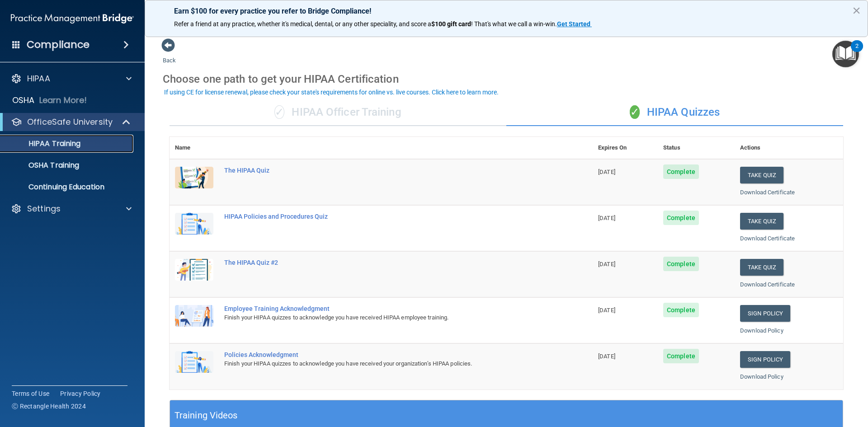 This screenshot has width=868, height=427. What do you see at coordinates (856, 52) in the screenshot?
I see `div: 2` at bounding box center [856, 52].